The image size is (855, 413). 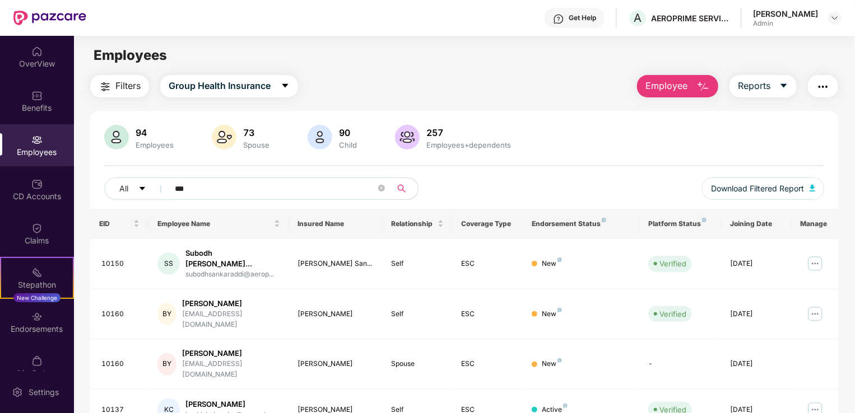 What do you see at coordinates (37, 317) in the screenshot?
I see `img: svg+xml;base64,PHN2ZyBpZD0iRW5kb3JzZW1lbnRzIiB4bWxucz0iaHR0cDovL3d3dy53My5vcmcvMjAwMC9zdmciIHdpZH...` at bounding box center [37, 317].